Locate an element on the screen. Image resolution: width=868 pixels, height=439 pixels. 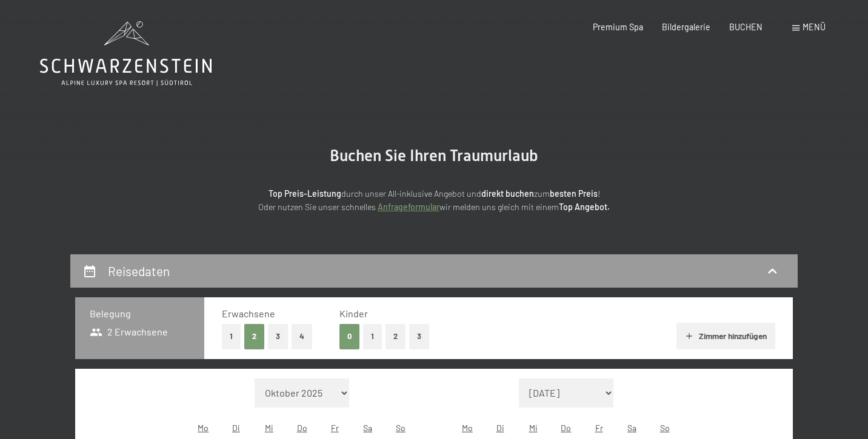
span: Kinder is located at coordinates (353, 313).